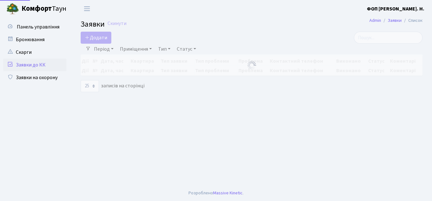 This screenshot has height=201, width=432. Describe the element at coordinates (375, 20) in the screenshot. I see `a: Admin` at that location.